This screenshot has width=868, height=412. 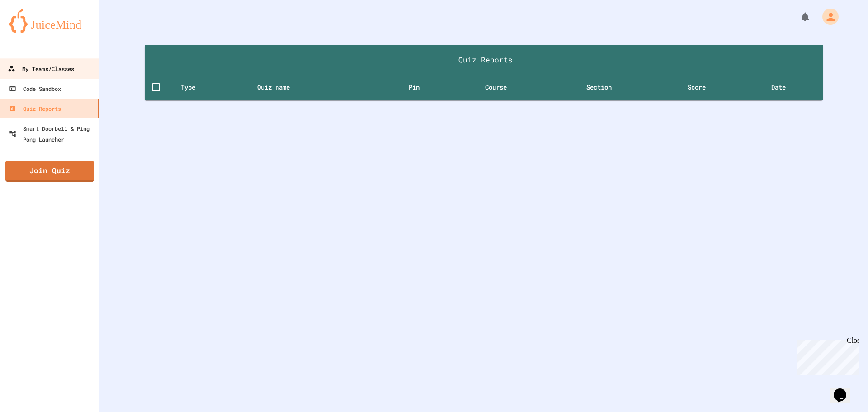 I want to click on a: Join Quiz, so click(x=50, y=172).